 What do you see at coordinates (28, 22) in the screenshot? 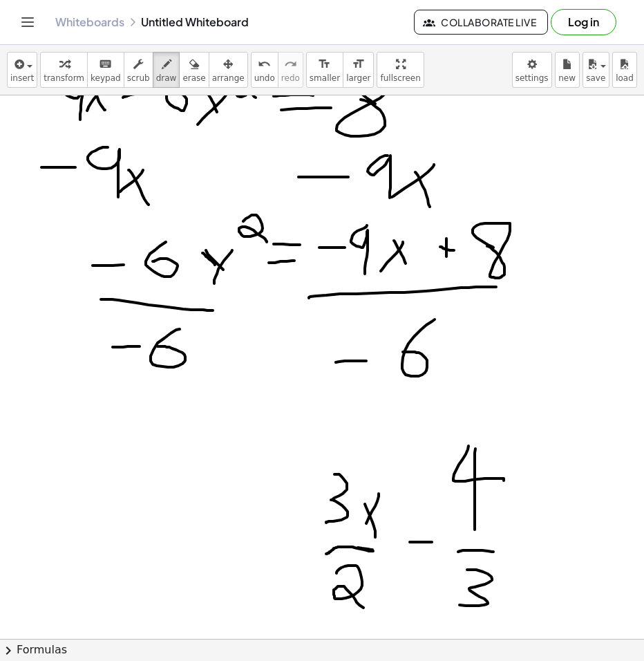
I see `button: Toggle navigation` at bounding box center [28, 22].